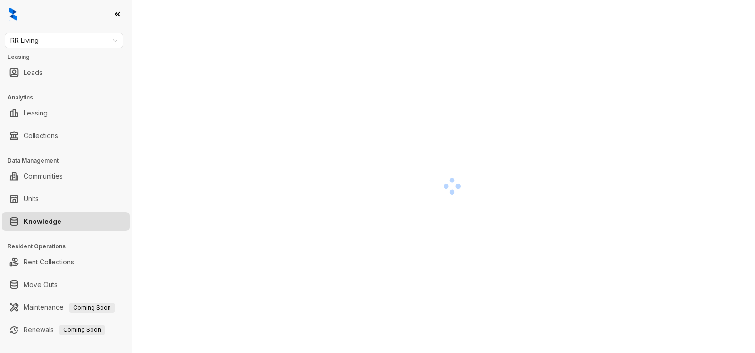  Describe the element at coordinates (66, 199) in the screenshot. I see `li: Units` at that location.